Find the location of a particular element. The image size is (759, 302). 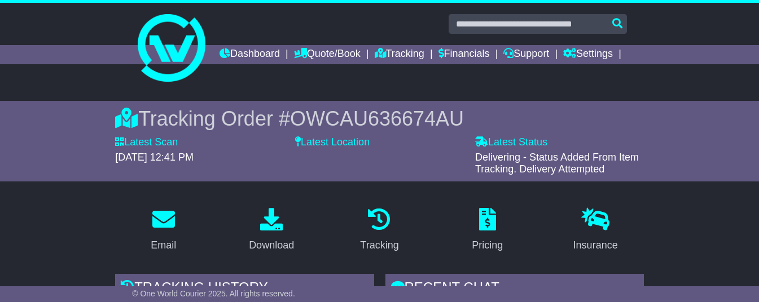

div: Tracking is located at coordinates (379, 245).